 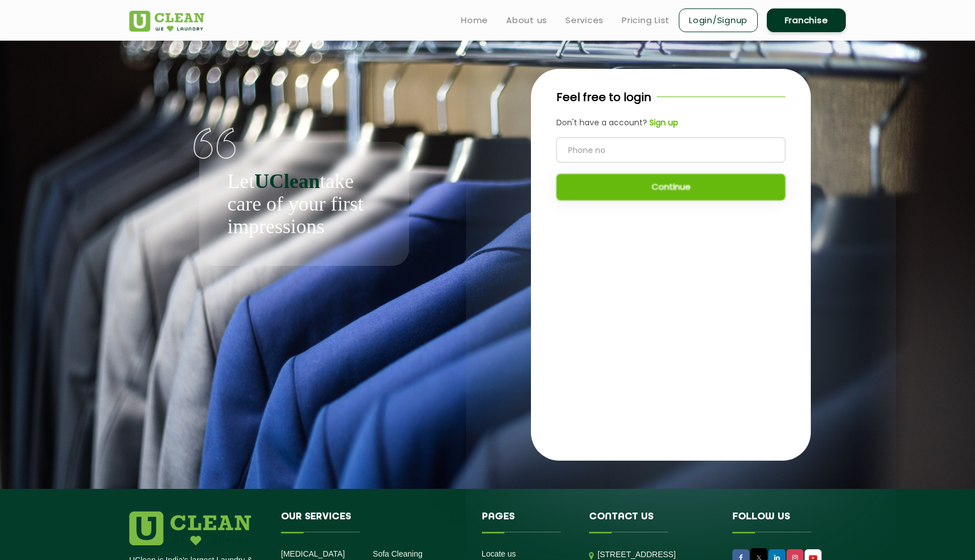 What do you see at coordinates (499, 553) in the screenshot?
I see `a: Locate us` at bounding box center [499, 553].